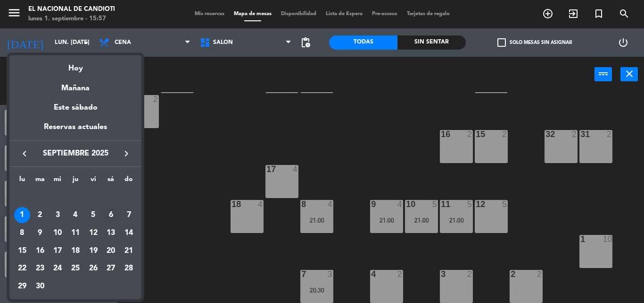 The width and height of the screenshot is (644, 303). Describe the element at coordinates (129, 268) in the screenshot. I see `td: 28 de septiembre de 2025` at that location.